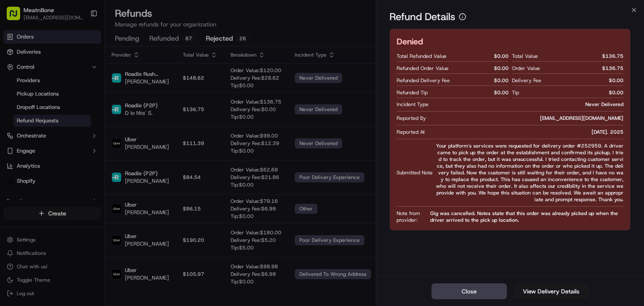  What do you see at coordinates (80, 40) in the screenshot?
I see `p: Welcome 👋` at bounding box center [80, 40].